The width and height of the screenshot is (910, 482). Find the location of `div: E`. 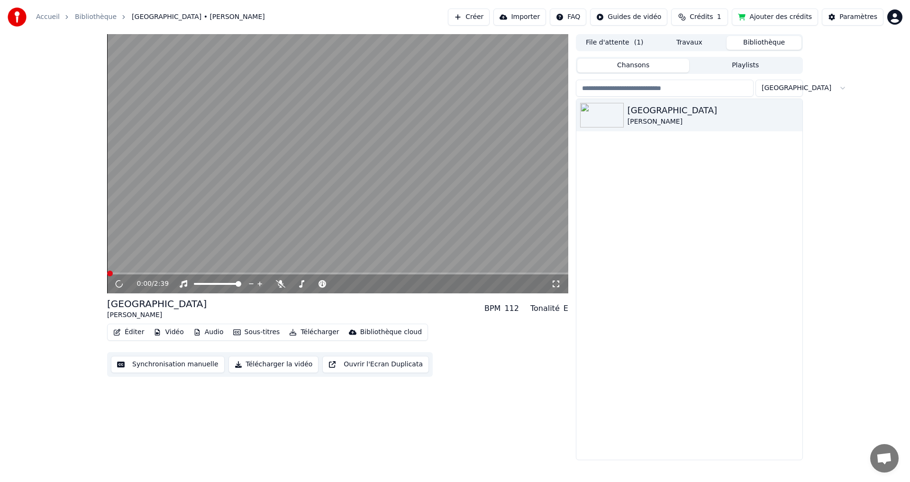

div: E is located at coordinates (566, 308).